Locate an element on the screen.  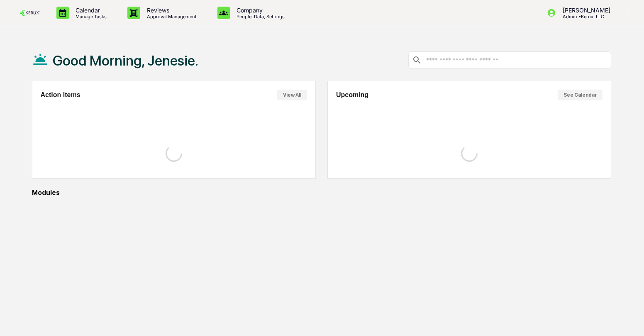
p: Calendar is located at coordinates (90, 10).